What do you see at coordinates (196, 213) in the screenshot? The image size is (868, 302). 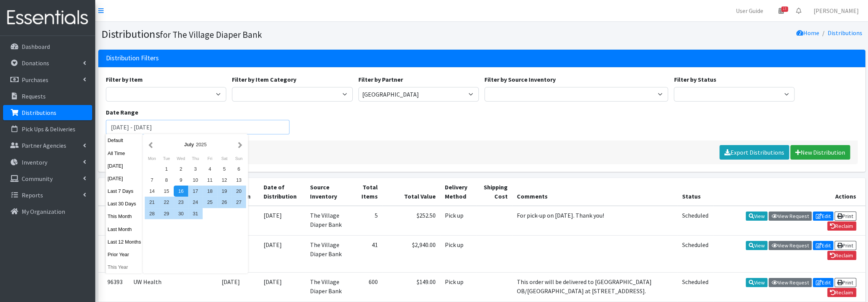 I see `div: 31` at bounding box center [196, 213].